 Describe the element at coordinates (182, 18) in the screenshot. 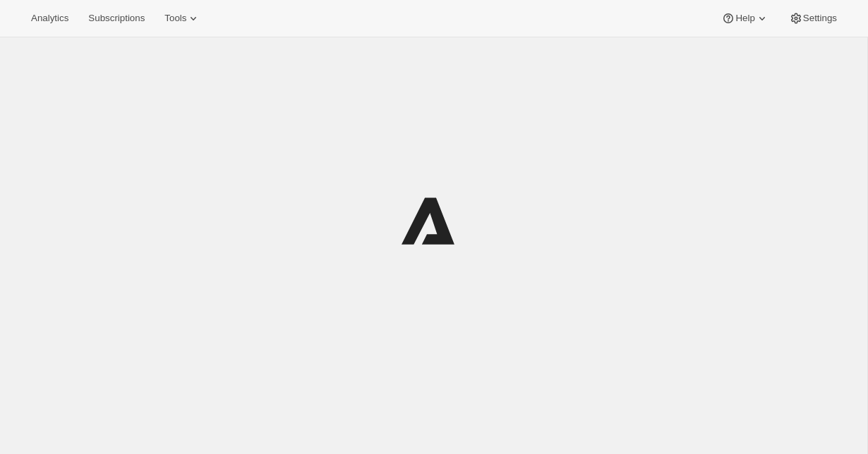

I see `button: Tools` at that location.